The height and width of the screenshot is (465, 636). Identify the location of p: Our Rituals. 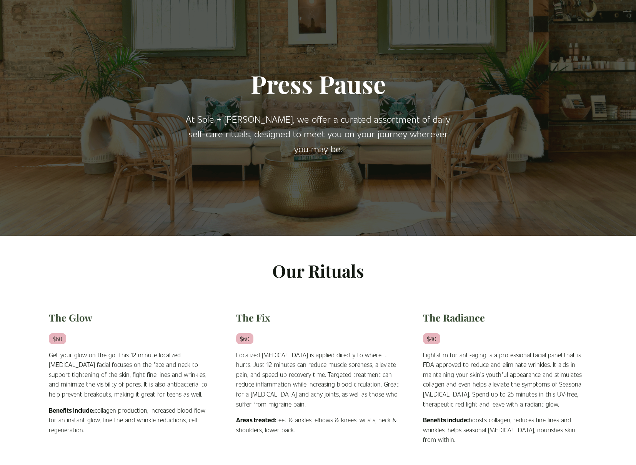
(318, 271).